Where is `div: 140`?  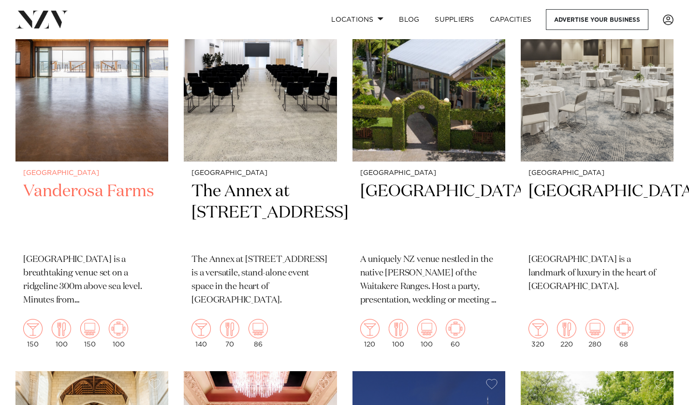
div: 140 is located at coordinates (201, 334).